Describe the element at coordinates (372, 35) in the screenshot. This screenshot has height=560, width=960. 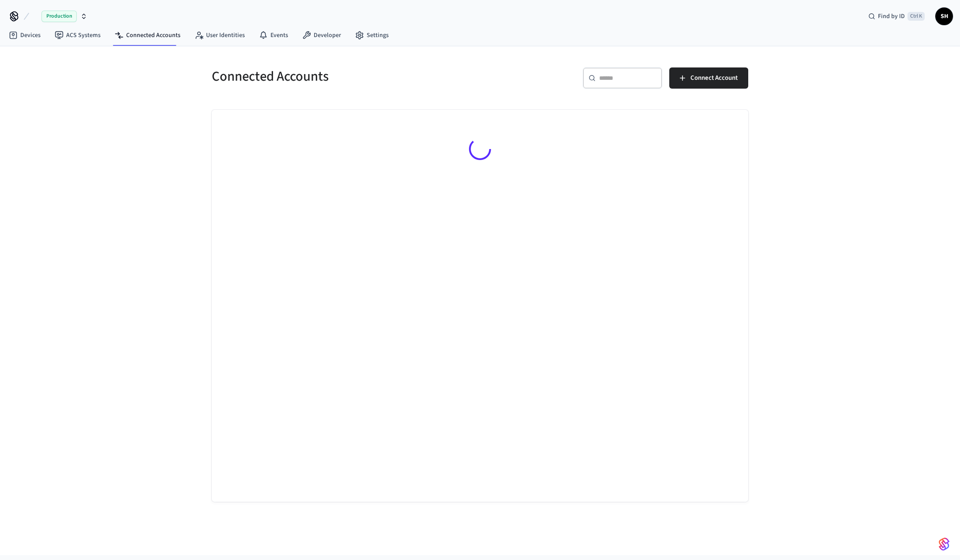
I see `a: Settings` at that location.